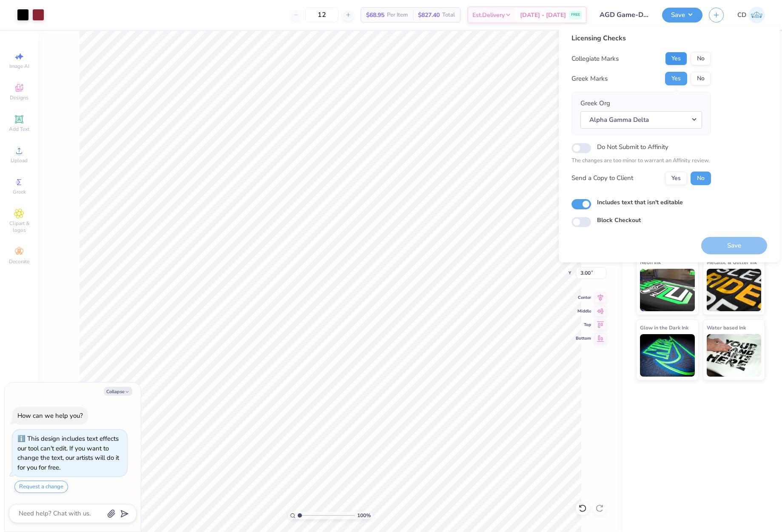  I want to click on span: Bottom, so click(583, 338).